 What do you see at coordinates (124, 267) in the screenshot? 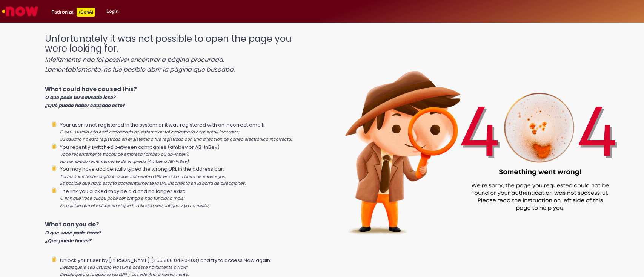
I see `i: Desbloqueie seu usuário via LUPI e acesse novamente o Now;` at bounding box center [124, 267].